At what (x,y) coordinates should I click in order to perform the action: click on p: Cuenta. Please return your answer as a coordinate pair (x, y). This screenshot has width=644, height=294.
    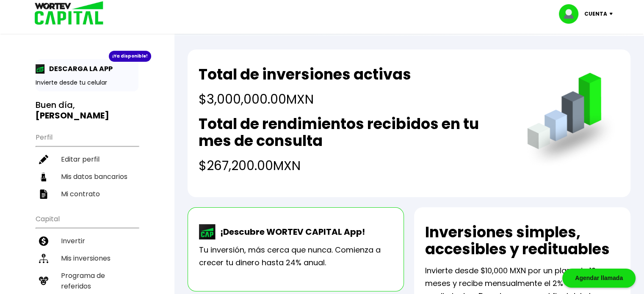
    Looking at the image, I should click on (595, 14).